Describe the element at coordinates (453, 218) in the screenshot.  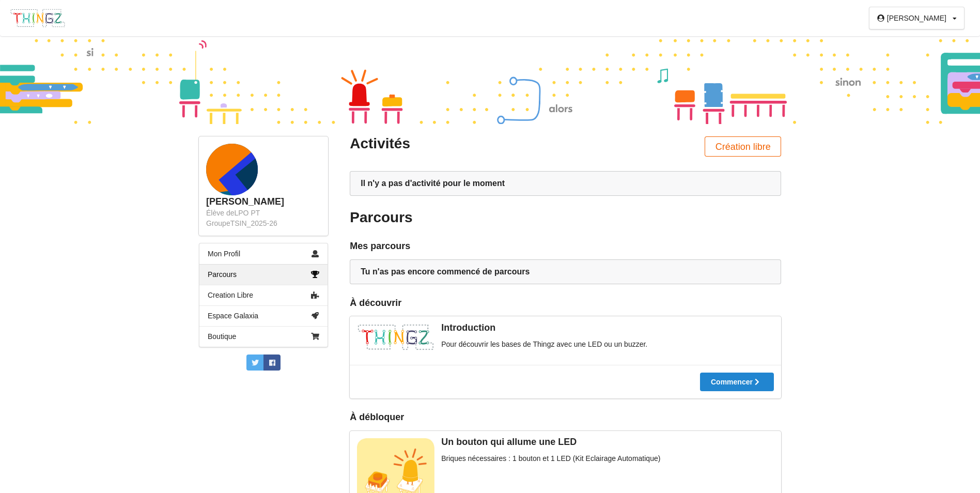
I see `div: Parcours` at that location.